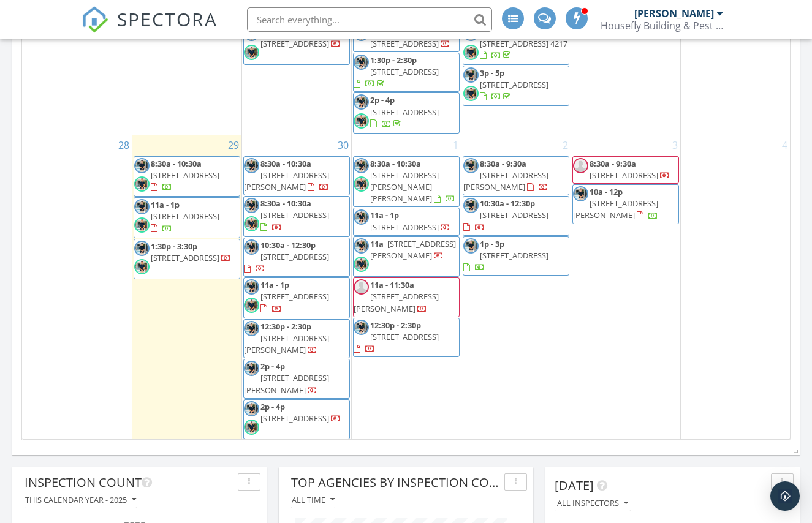 The width and height of the screenshot is (812, 523). Describe the element at coordinates (784, 145) in the screenshot. I see `a: Go to October 4, 2025` at that location.